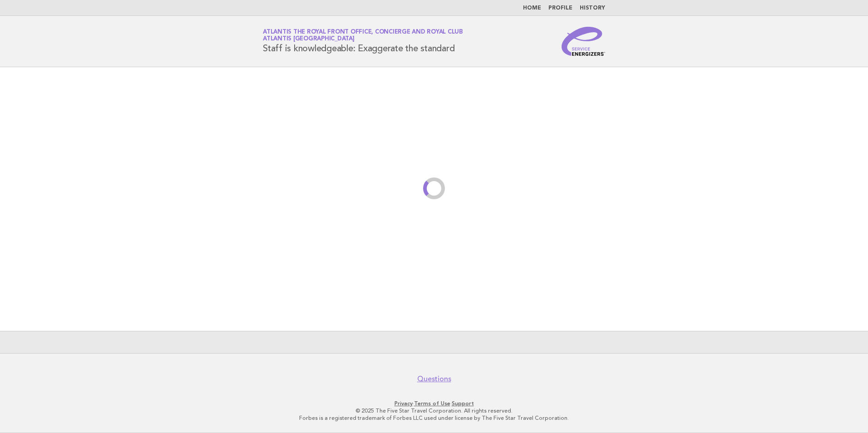 This screenshot has width=868, height=433. Describe the element at coordinates (403, 403) in the screenshot. I see `a: Privacy` at that location.